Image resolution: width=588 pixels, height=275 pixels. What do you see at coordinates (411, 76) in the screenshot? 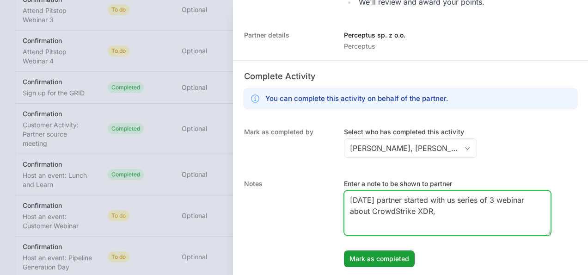
I see `h2: Complete Activity` at bounding box center [411, 76].